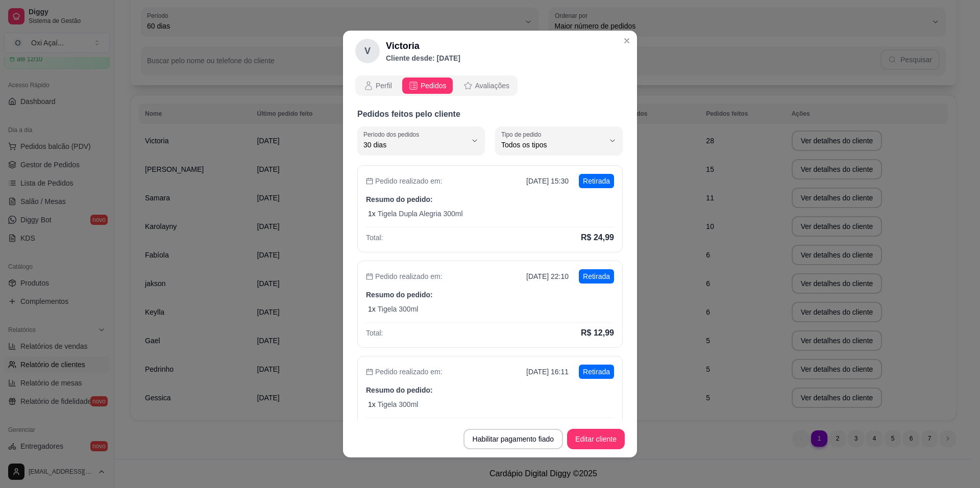  What do you see at coordinates (421, 141) in the screenshot?
I see `button: Período dos pedidos30 dias` at bounding box center [421, 141].